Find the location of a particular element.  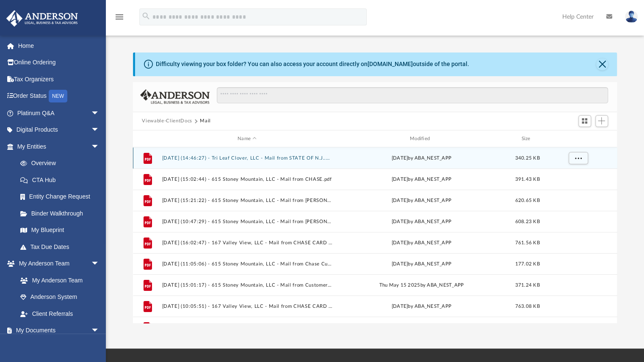

img: Anderson Advisors Platinum Portal is located at coordinates (42, 18).